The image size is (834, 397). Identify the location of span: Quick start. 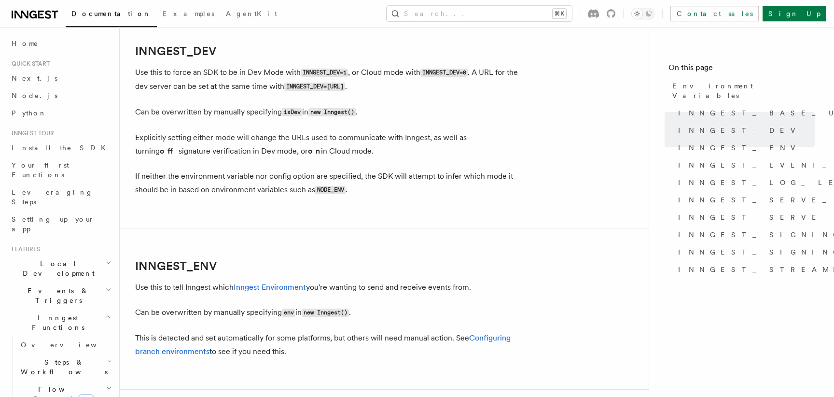
(28, 64).